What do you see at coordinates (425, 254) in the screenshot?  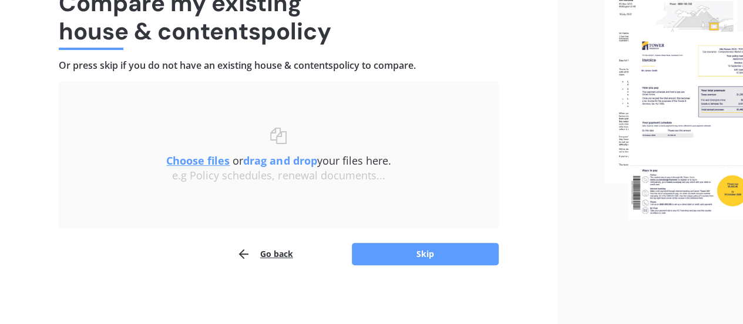 I see `button: Skip` at bounding box center [425, 254].